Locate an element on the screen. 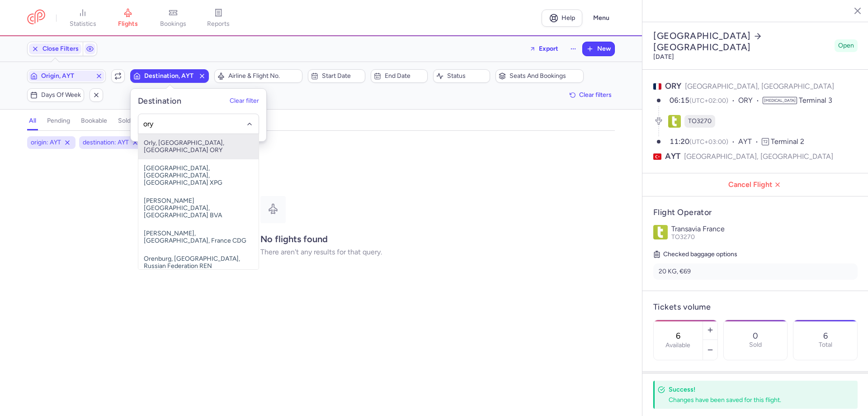  span: Destination, AYT is located at coordinates (169, 76).